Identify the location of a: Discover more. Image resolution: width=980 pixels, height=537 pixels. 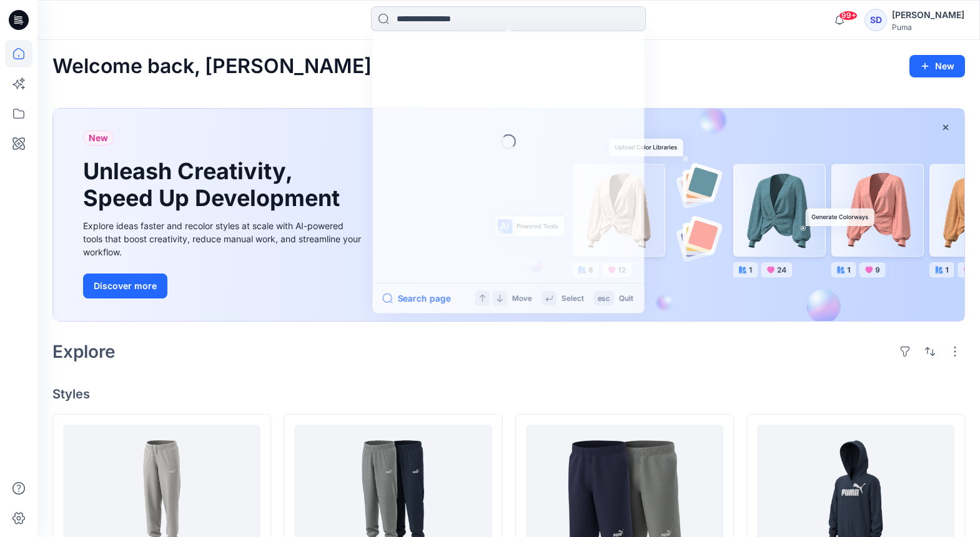
(224, 286).